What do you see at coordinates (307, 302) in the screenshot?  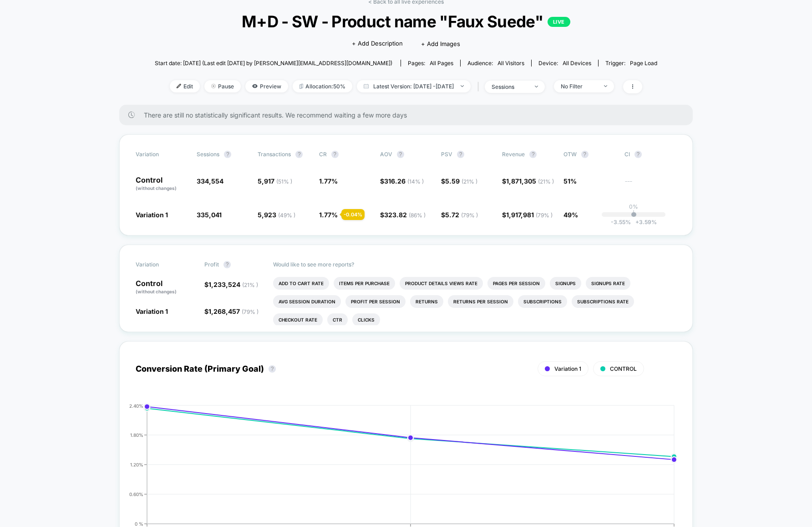 I see `li: Avg Session Duration` at bounding box center [307, 302].